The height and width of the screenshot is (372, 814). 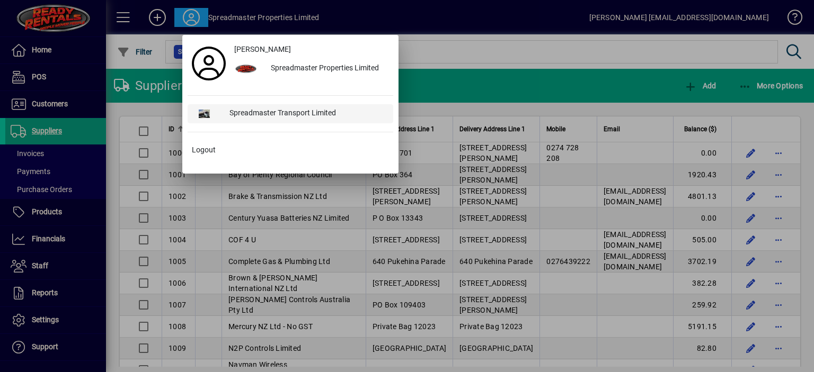 I want to click on button: Spreadmaster Properties Limited, so click(x=311, y=69).